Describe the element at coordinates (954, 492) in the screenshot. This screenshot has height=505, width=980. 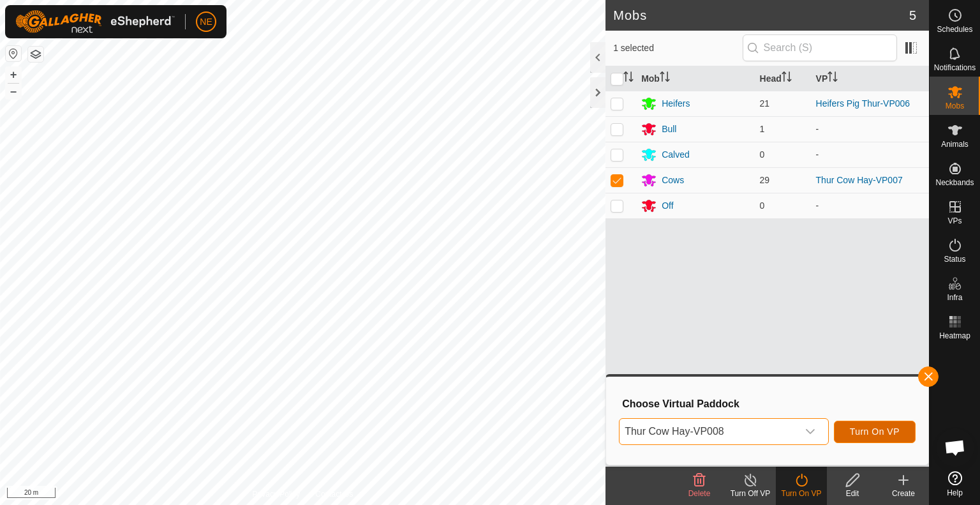
I see `span: Help` at that location.